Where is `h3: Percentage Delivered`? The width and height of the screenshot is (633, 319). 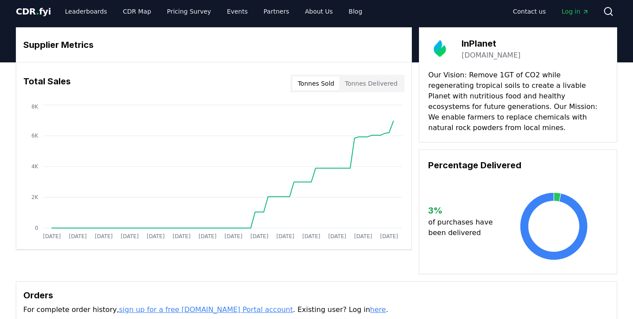
h3: Percentage Delivered is located at coordinates (518, 165).